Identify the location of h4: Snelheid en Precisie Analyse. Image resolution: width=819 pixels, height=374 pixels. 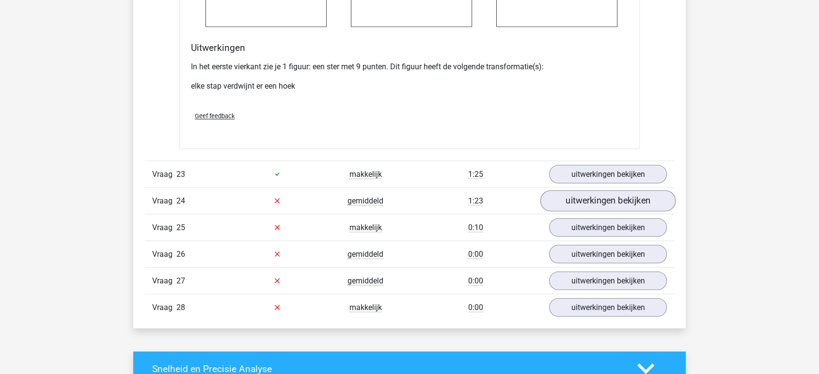
(387, 368).